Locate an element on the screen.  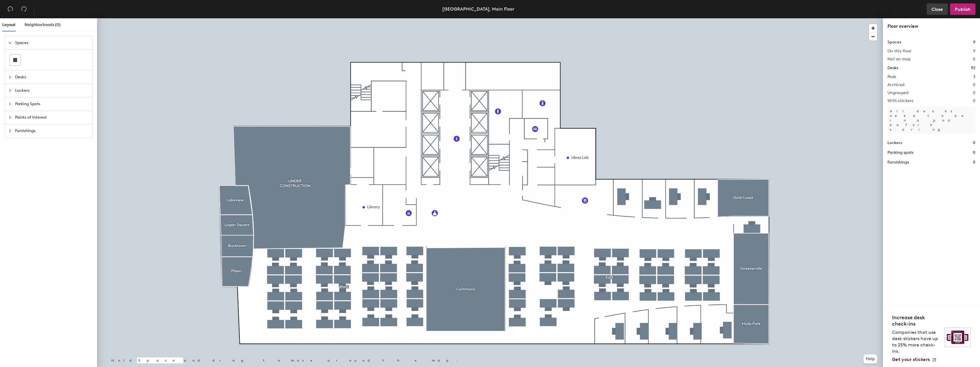
span: Layout is located at coordinates (9, 25).